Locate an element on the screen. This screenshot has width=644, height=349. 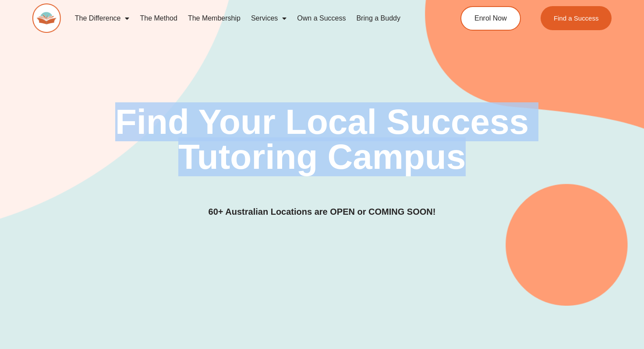
a: The Difference is located at coordinates (102, 18).